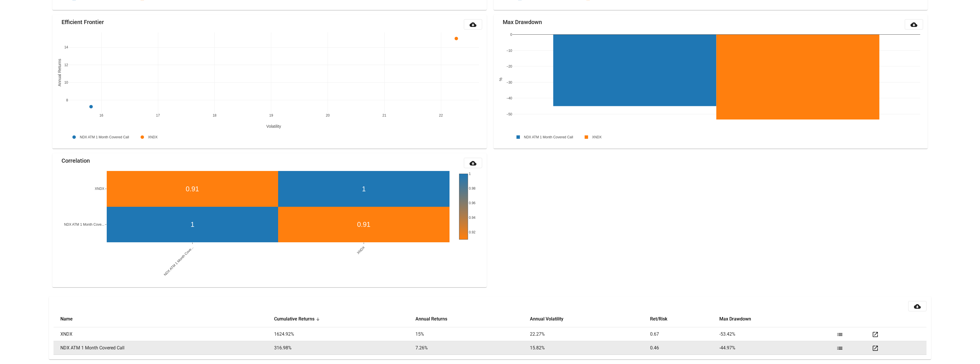  I want to click on td: 0.46, so click(684, 348).